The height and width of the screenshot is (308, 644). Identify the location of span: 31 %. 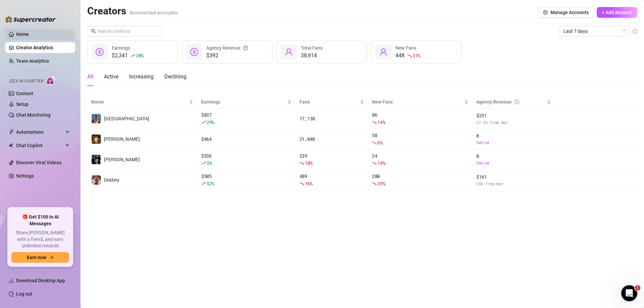
(417, 55).